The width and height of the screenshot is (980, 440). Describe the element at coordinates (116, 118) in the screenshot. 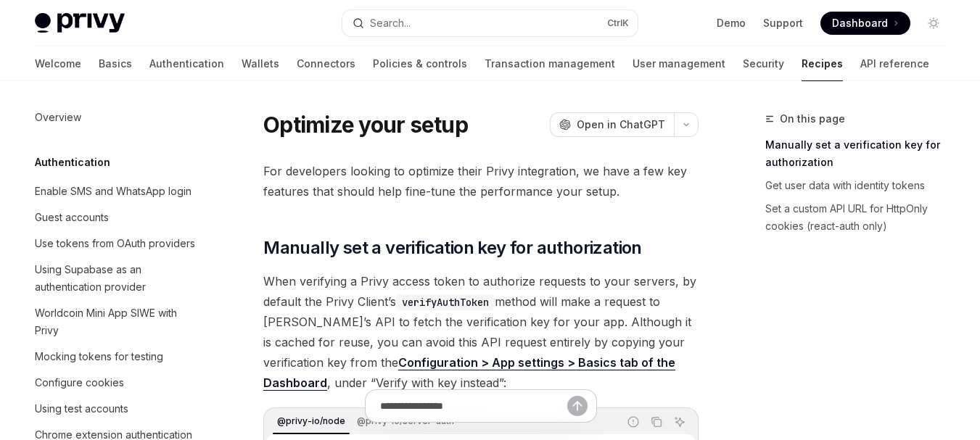

I see `a: Overview` at that location.